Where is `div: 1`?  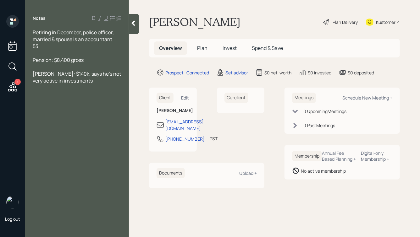 div: 1 is located at coordinates (18, 82).